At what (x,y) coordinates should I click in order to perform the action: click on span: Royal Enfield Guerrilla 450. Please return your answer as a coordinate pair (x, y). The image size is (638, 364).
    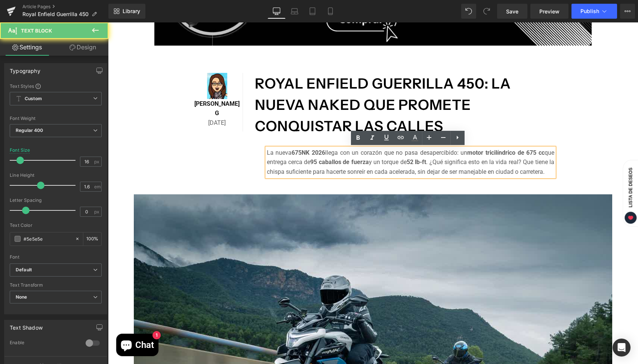
    Looking at the image, I should click on (56, 14).